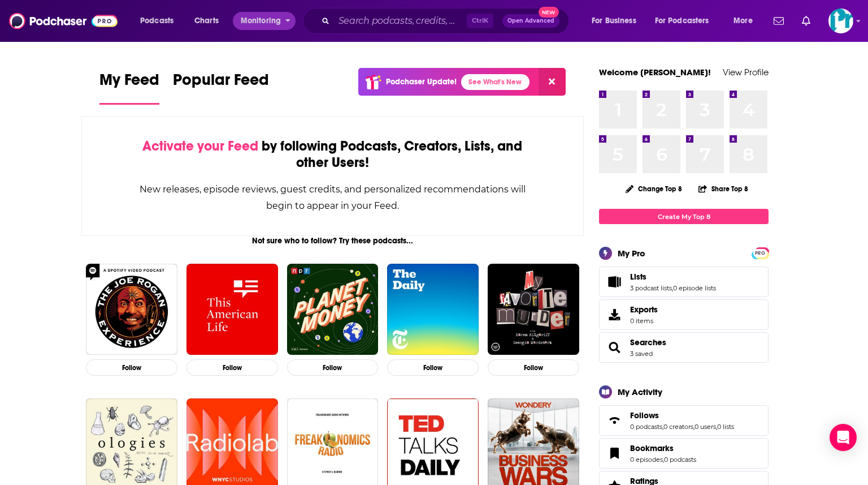 The height and width of the screenshot is (485, 868). What do you see at coordinates (200, 146) in the screenshot?
I see `span: Activate your Feed` at bounding box center [200, 146].